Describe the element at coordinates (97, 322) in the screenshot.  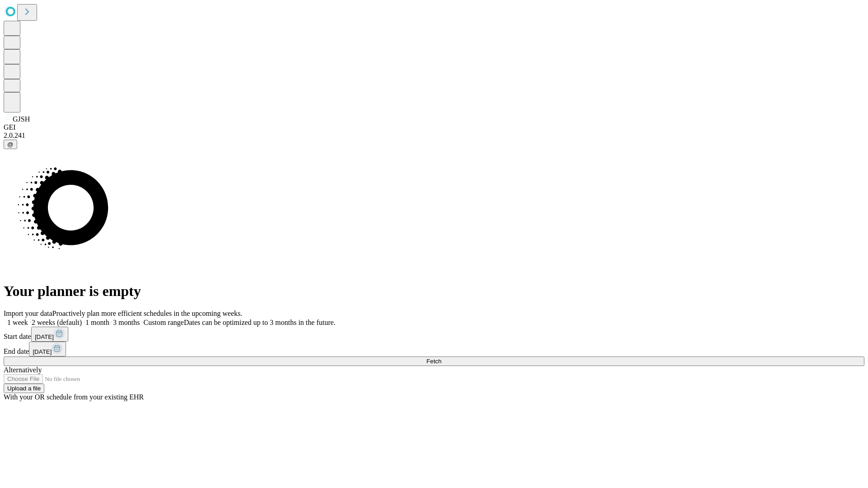
I see `span: 1 month` at that location.